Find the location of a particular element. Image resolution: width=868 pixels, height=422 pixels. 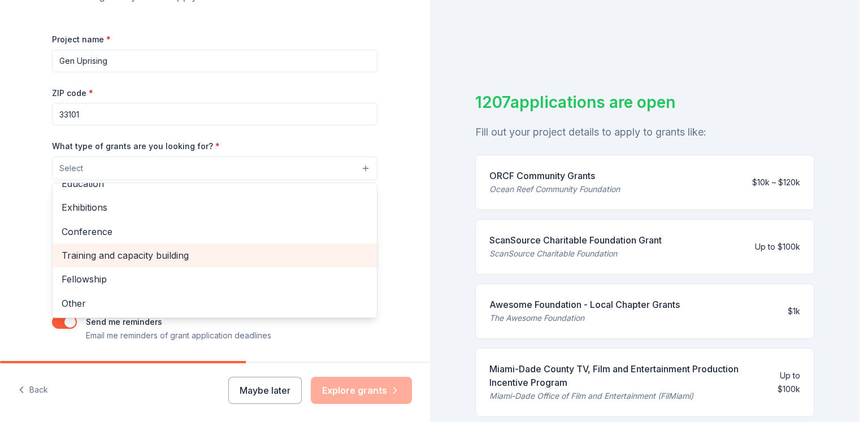

button: Select is located at coordinates (215, 168).